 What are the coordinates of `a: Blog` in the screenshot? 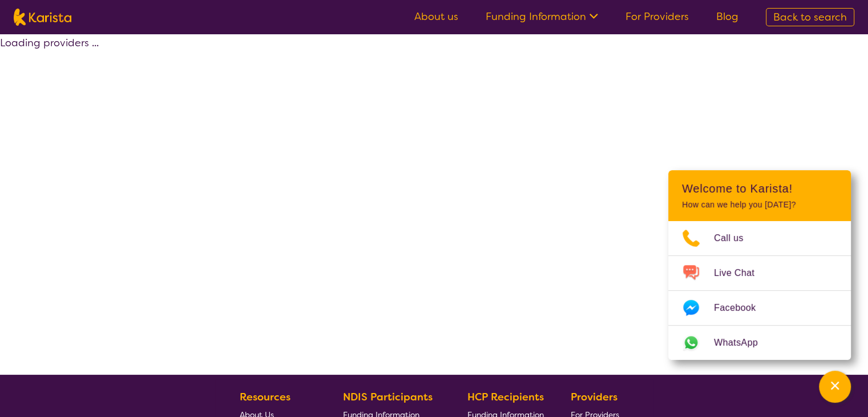 It's located at (727, 17).